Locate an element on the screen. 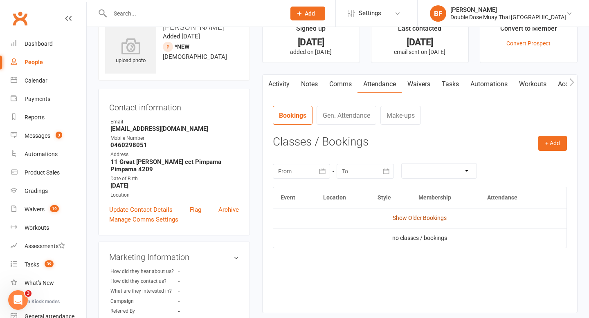 The width and height of the screenshot is (589, 318). div: Workouts is located at coordinates (37, 228).